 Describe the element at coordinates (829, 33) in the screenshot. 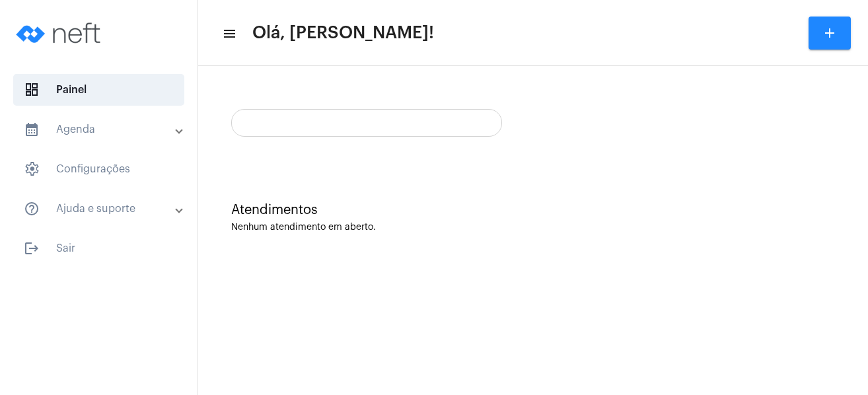

I see `mat-icon: add` at that location.